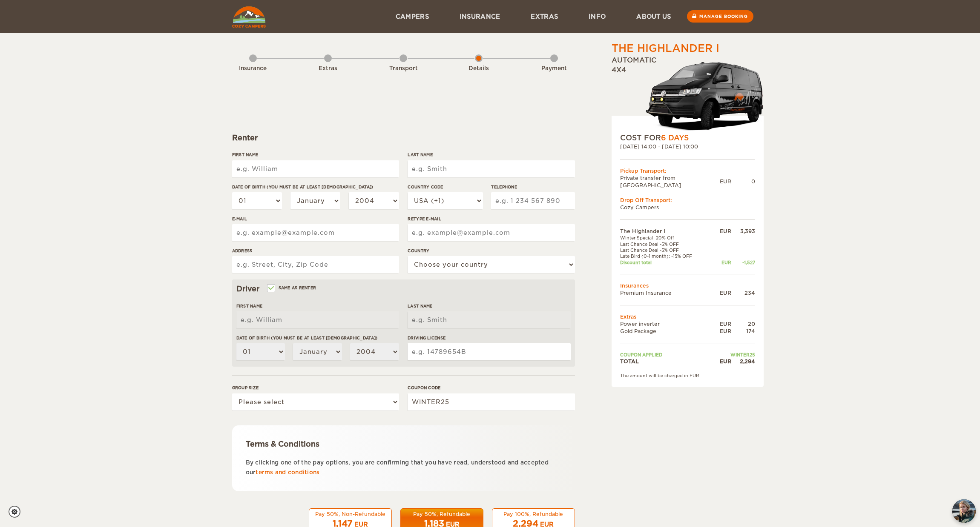  What do you see at coordinates (491, 251) in the screenshot?
I see `label: Country` at bounding box center [491, 251].